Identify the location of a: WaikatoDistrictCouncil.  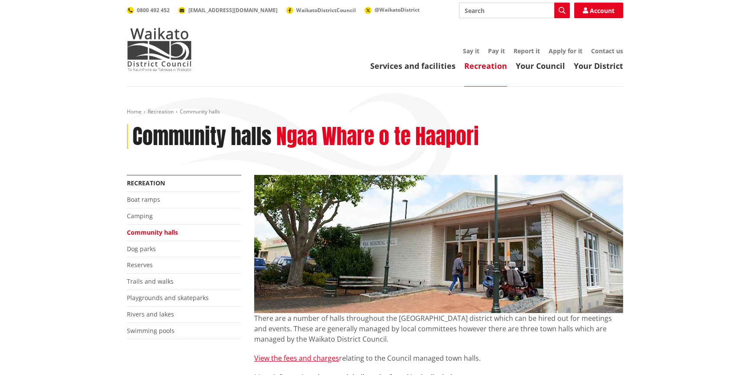
(321, 10).